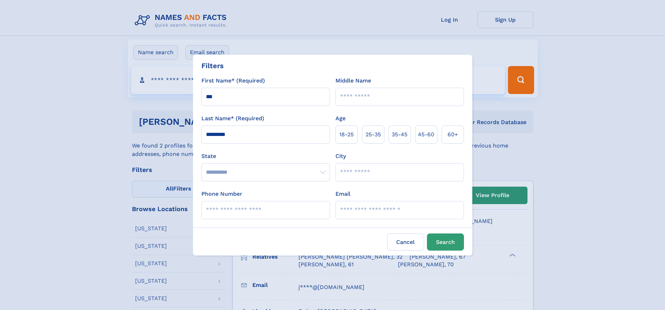 The width and height of the screenshot is (665, 310). Describe the element at coordinates (453, 134) in the screenshot. I see `span: 60+` at that location.